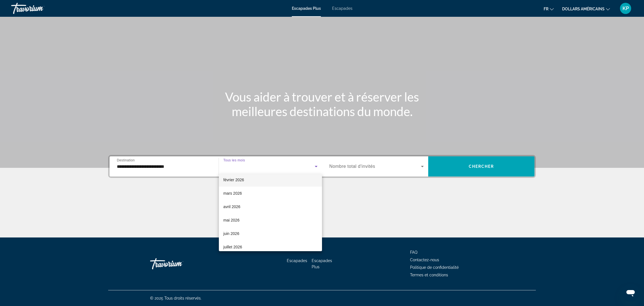 This screenshot has width=644, height=306. I want to click on font: mai 2026, so click(231, 220).